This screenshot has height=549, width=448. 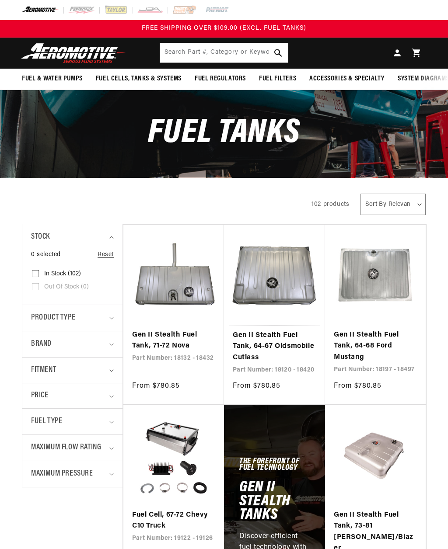 What do you see at coordinates (347, 79) in the screenshot?
I see `span: Accessories & Specialty` at bounding box center [347, 79].